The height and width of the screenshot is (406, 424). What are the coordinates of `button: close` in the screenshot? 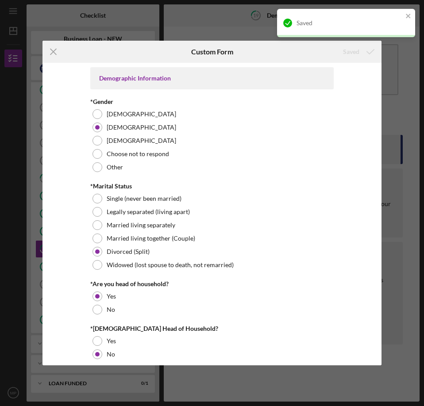 It's located at (408, 16).